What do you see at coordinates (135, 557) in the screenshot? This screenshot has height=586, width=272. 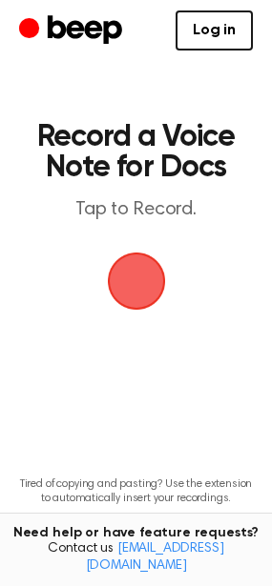 I see `span: Contact us` at bounding box center [135, 557].